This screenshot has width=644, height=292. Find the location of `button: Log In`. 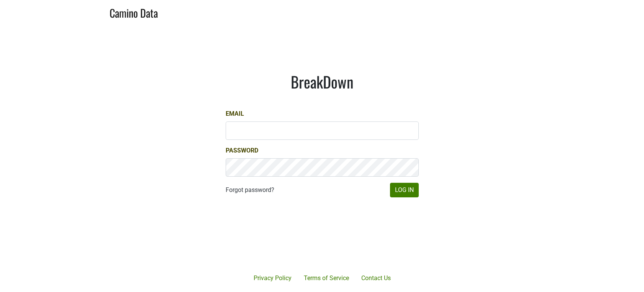

button: Log In is located at coordinates (404, 190).